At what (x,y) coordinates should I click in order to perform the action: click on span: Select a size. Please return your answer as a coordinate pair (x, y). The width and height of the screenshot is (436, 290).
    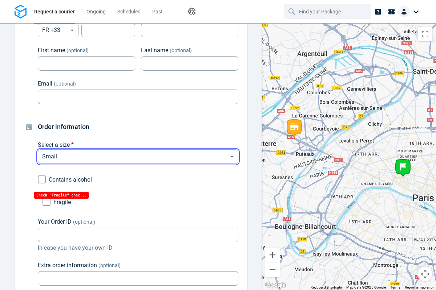
    Looking at the image, I should click on (54, 145).